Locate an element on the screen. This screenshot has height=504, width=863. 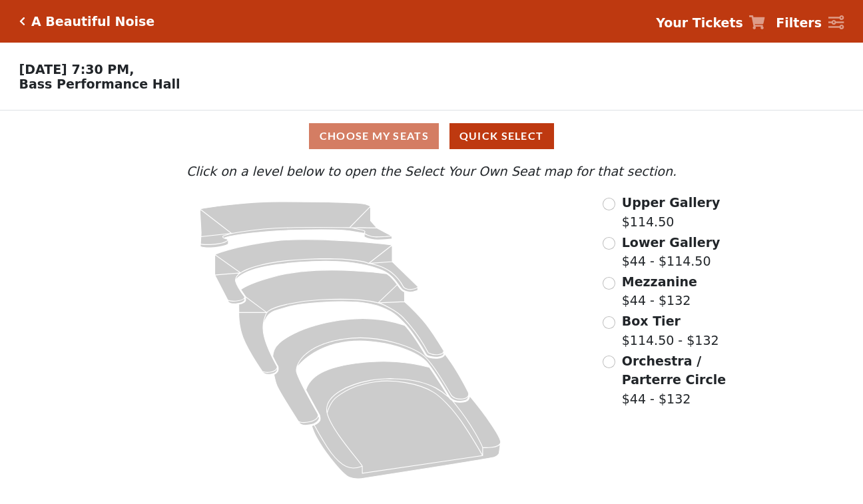
strong: Your Tickets is located at coordinates (699, 22).